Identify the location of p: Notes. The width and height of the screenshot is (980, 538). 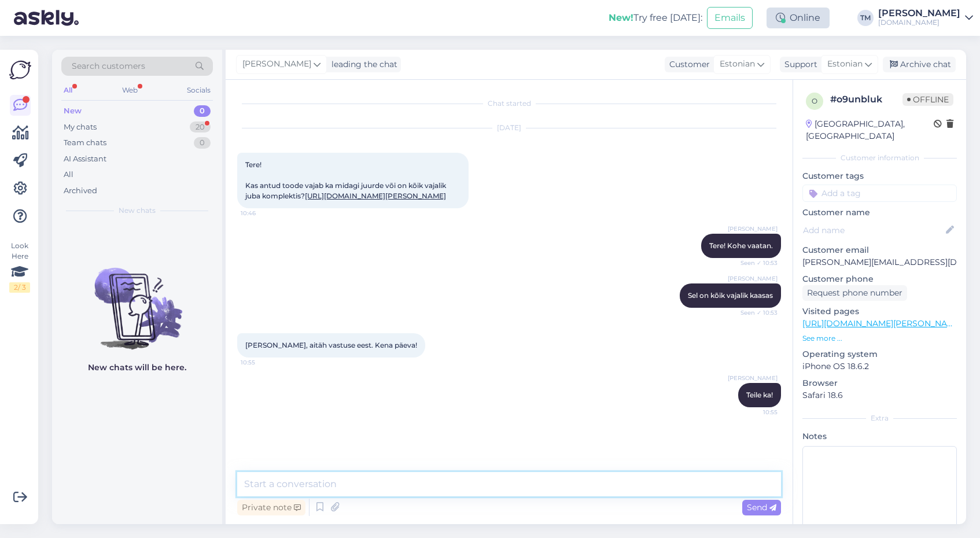
(879, 436).